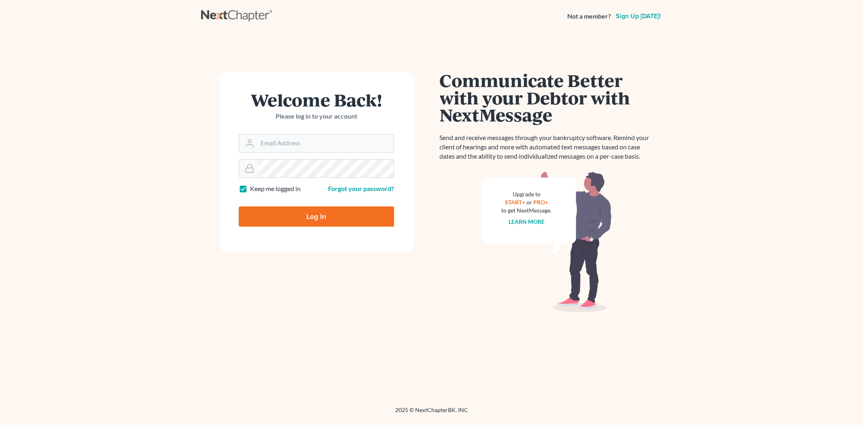  What do you see at coordinates (317, 217) in the screenshot?
I see `input: Log In` at bounding box center [317, 217].